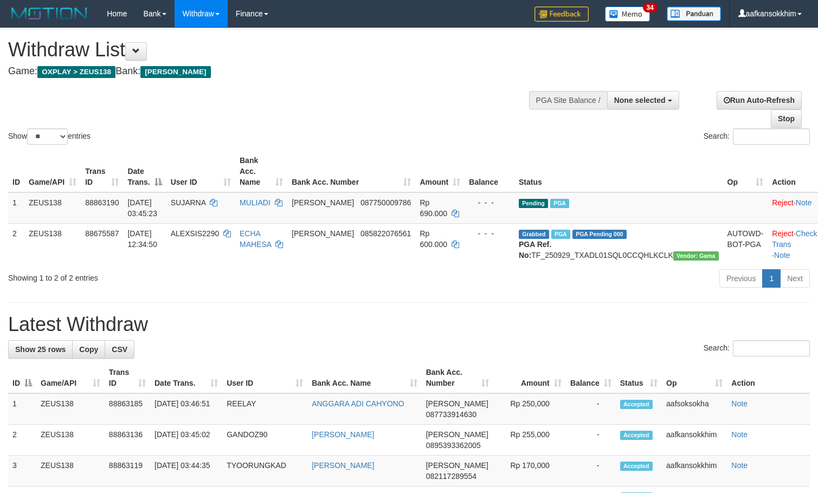  I want to click on td: Rp 255,000, so click(530, 440).